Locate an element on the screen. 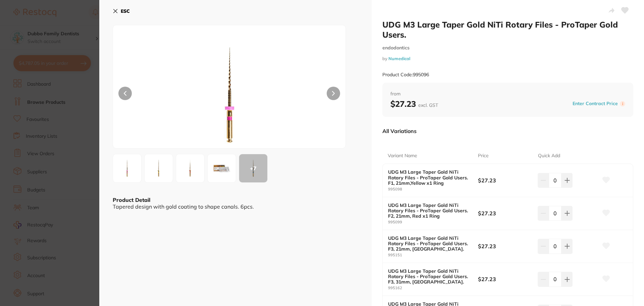  p: Quick Add is located at coordinates (549, 156).